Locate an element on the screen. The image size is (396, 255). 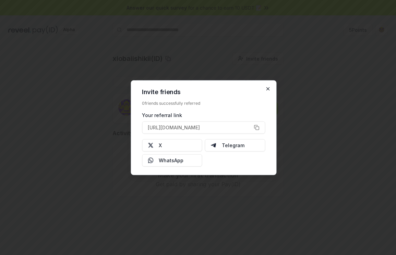
div: 0 friends successfully referred is located at coordinates (203, 103).